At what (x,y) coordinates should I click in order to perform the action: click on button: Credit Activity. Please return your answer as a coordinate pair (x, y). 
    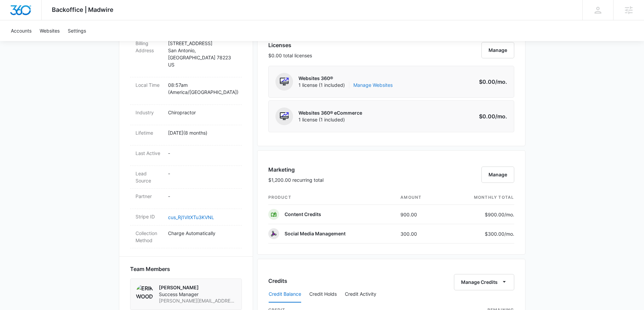
    Looking at the image, I should click on (360, 295).